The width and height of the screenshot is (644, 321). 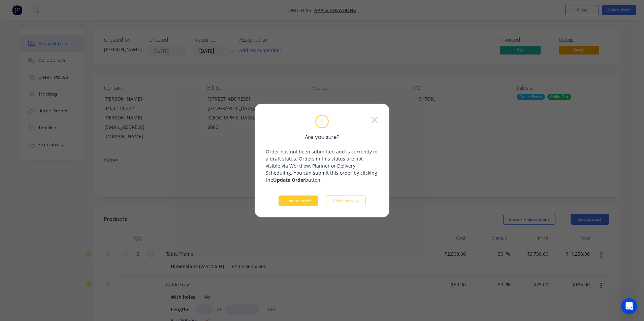 I want to click on p: Order has not been submitted and is currently in a draft status. Orders in this status are not vi..., so click(x=322, y=165).